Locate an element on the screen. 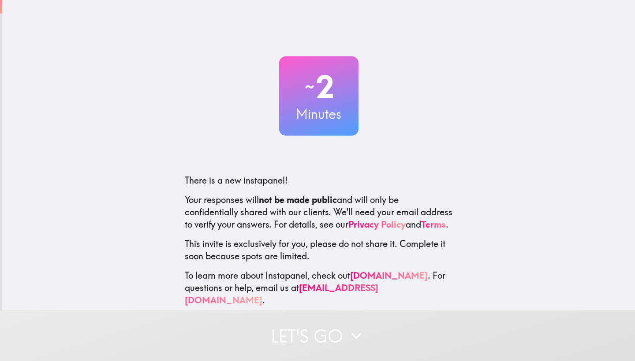  p: This invite is exclusively for you, please do not share it. Complete it soon because spots are li... is located at coordinates (319, 250).